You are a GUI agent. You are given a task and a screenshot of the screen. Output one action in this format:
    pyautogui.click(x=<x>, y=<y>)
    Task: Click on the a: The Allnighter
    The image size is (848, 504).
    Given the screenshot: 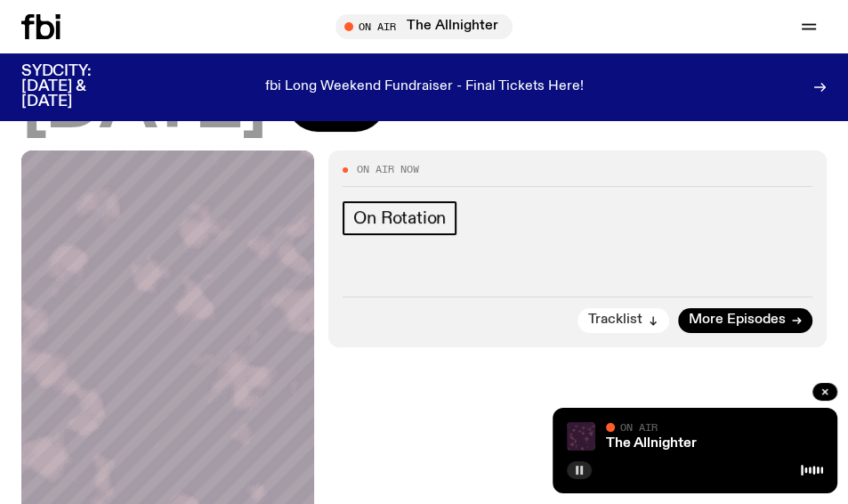 What is the action you would take?
    pyautogui.click(x=651, y=444)
    